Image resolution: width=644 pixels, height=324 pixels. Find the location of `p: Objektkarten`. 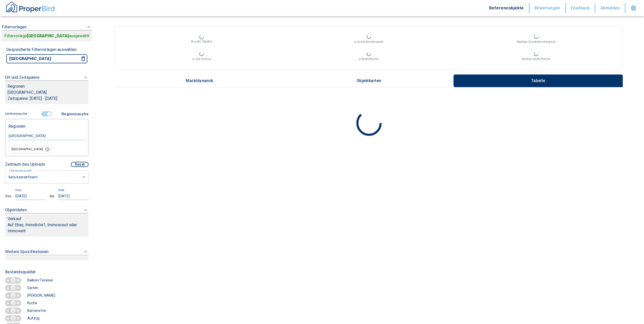

p: Objektkarten is located at coordinates (369, 81).